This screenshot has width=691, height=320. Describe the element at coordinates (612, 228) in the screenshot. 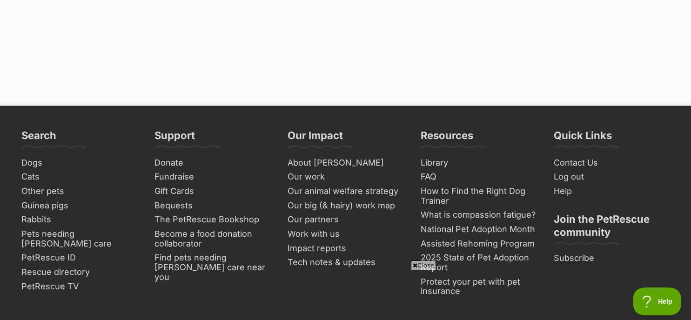

I see `h3: Join the PetRescue community` at that location.